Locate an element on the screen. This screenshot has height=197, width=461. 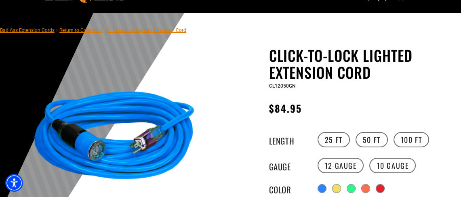
span: $84.95 is located at coordinates (285, 108).